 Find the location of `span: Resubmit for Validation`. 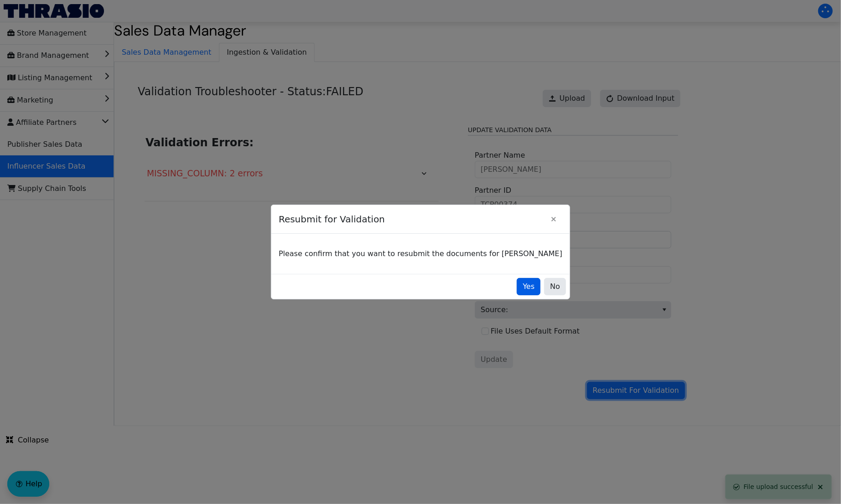

span: Resubmit for Validation is located at coordinates (412, 219).